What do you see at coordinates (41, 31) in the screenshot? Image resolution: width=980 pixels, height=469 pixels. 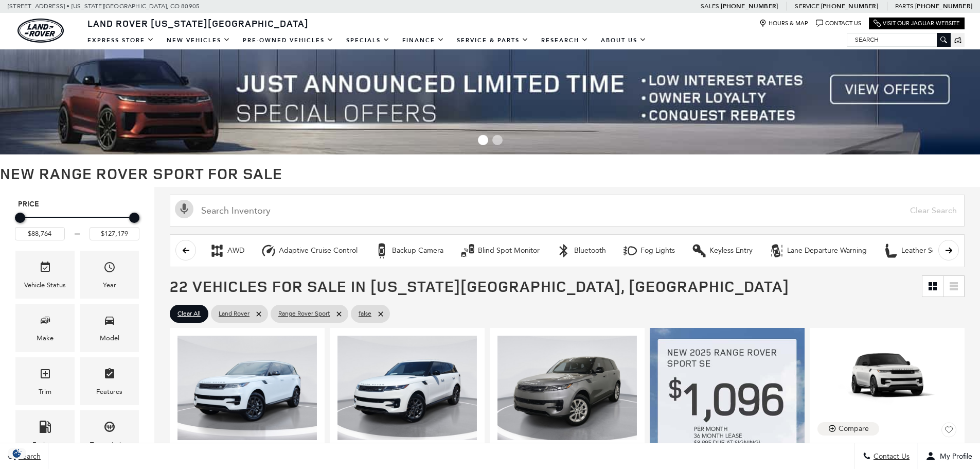 I see `a: land-rover` at bounding box center [41, 31].